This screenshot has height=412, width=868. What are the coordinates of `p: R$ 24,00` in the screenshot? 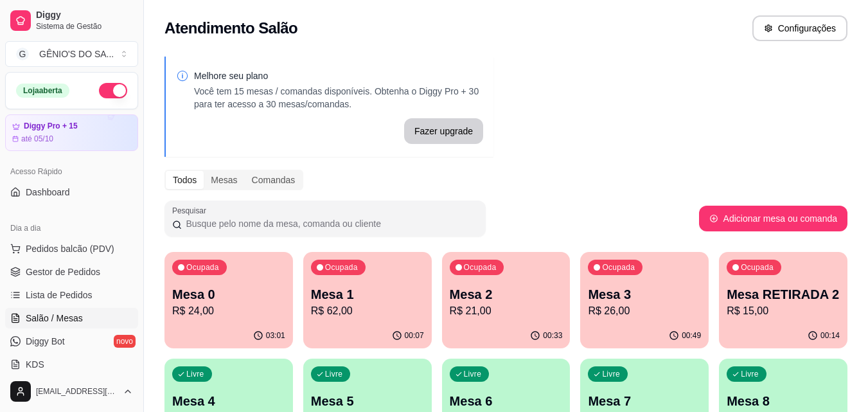 It's located at (228, 311).